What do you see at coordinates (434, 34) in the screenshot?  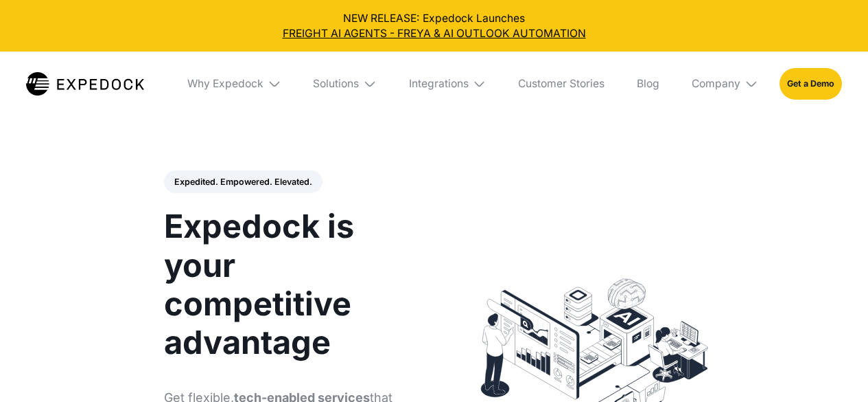 I see `a: FREIGHT AI AGENTS - FREYA & AI OUTLOOK AUTOMATION` at bounding box center [434, 34].